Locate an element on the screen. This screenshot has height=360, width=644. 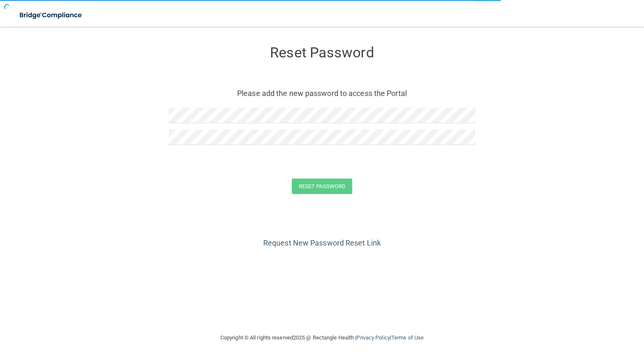
button: Reset Password is located at coordinates (322, 186).